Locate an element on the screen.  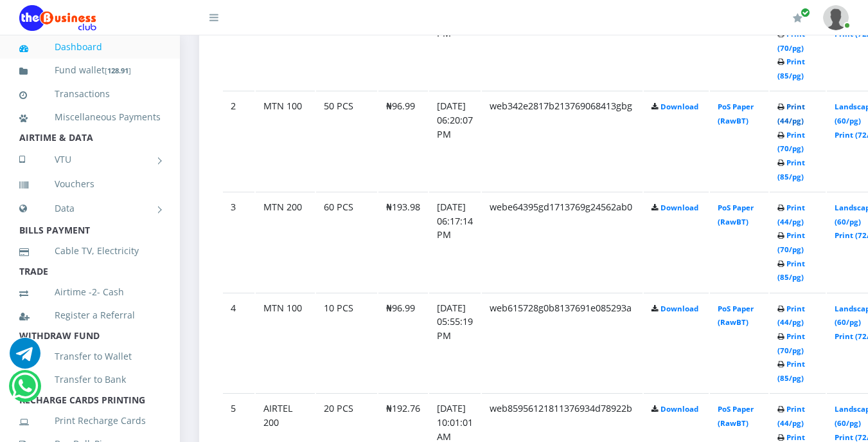
i: Renew/Upgrade Subscription is located at coordinates (798, 18).